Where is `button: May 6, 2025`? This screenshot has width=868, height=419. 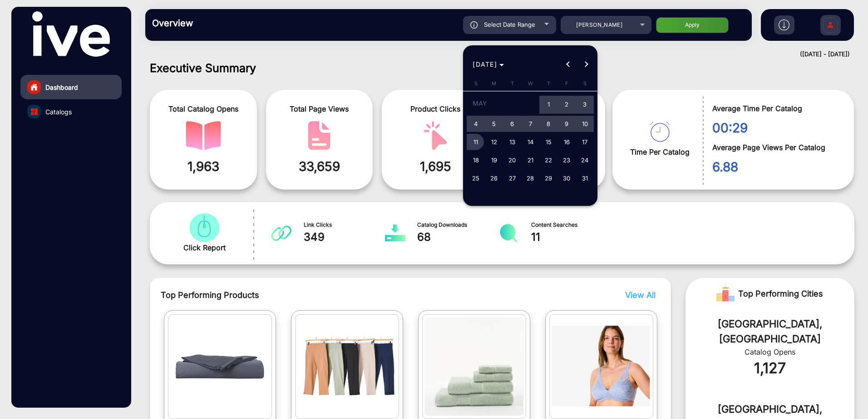
button: May 6, 2025 is located at coordinates (512, 124).